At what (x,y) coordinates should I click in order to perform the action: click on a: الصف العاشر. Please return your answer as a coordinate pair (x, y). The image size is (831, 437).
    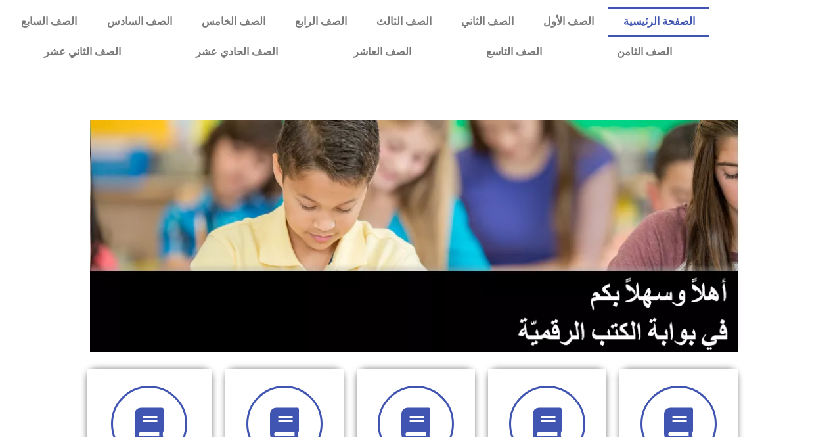
    Looking at the image, I should click on (382, 52).